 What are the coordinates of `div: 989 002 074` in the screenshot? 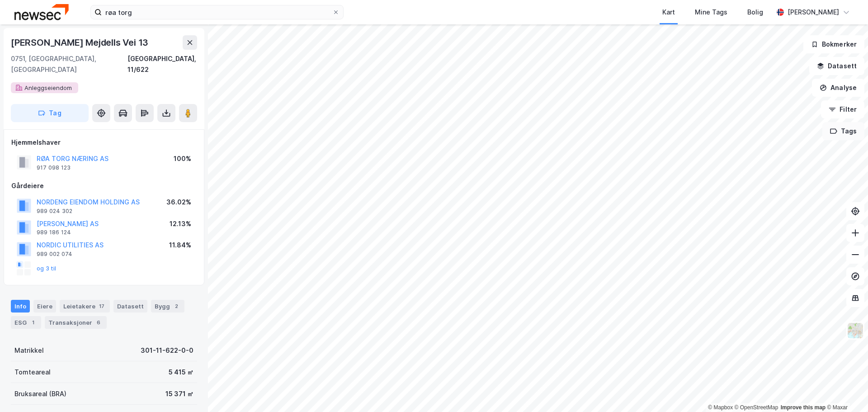 It's located at (54, 254).